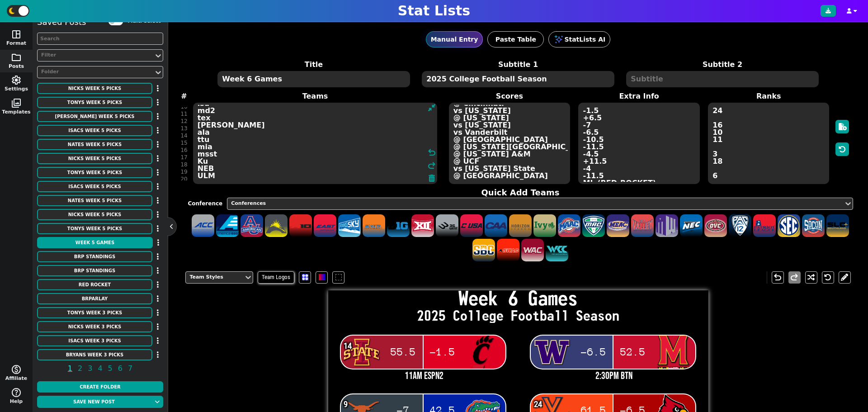 The height and width of the screenshot is (412, 868). What do you see at coordinates (518, 65) in the screenshot?
I see `label: Subtitle 1` at bounding box center [518, 65].